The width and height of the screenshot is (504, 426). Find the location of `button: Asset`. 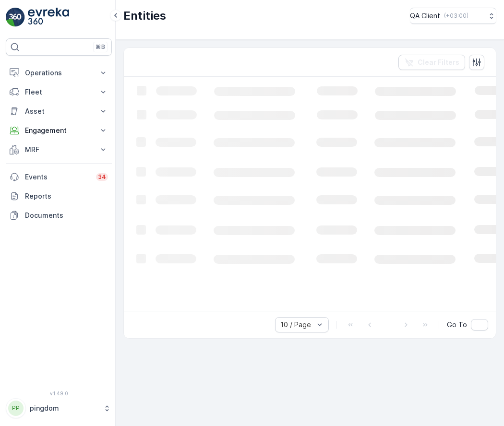

button: Asset is located at coordinates (59, 111).